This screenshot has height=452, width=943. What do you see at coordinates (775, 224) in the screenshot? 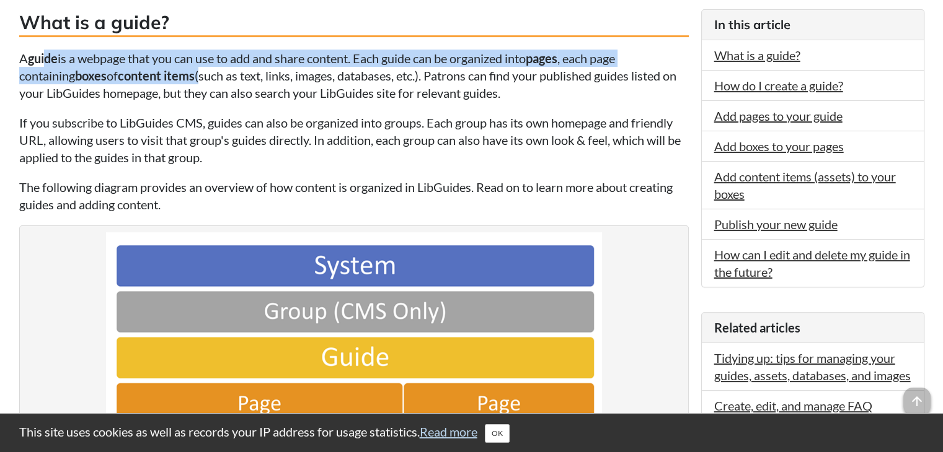
I see `a: Publish your new guide` at bounding box center [775, 224].